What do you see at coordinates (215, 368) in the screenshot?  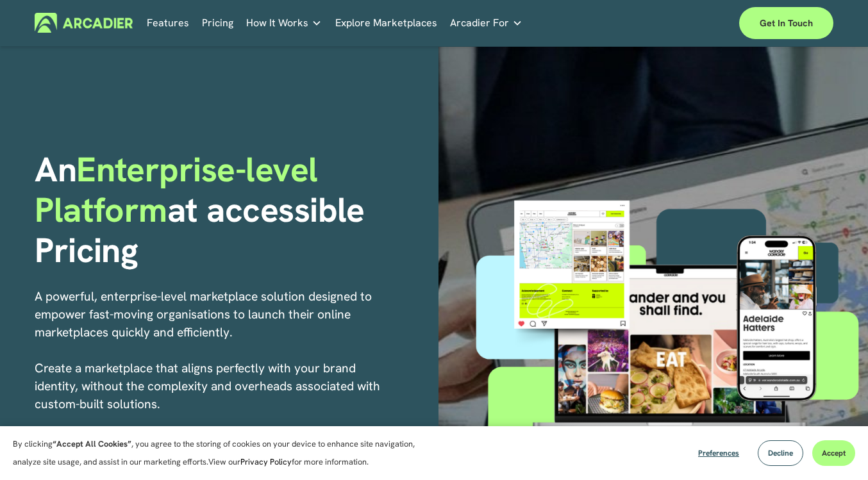 I see `p: A powerful, enterprise-level marketplace solution designed to empower fast-moving organisations t...` at bounding box center [215, 368].